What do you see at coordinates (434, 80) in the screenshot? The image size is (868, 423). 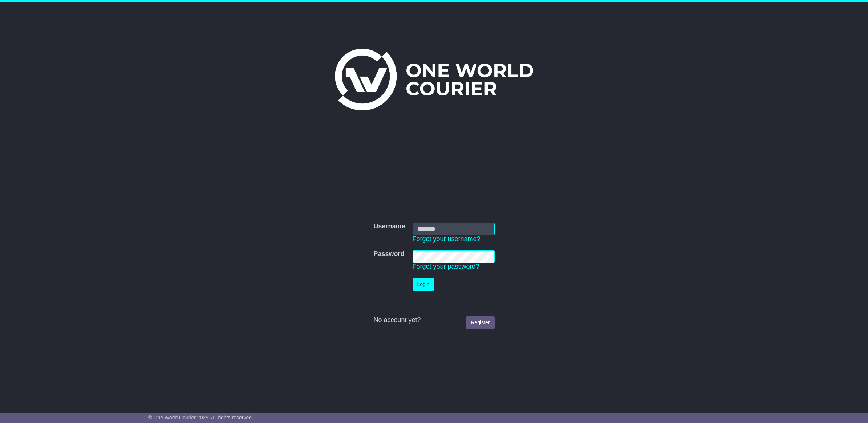 I see `img: One World` at bounding box center [434, 80].